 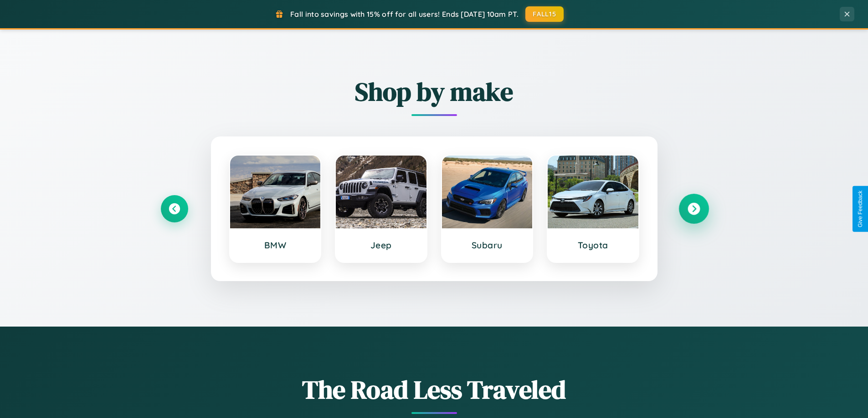 I want to click on h3: BMW, so click(x=275, y=245).